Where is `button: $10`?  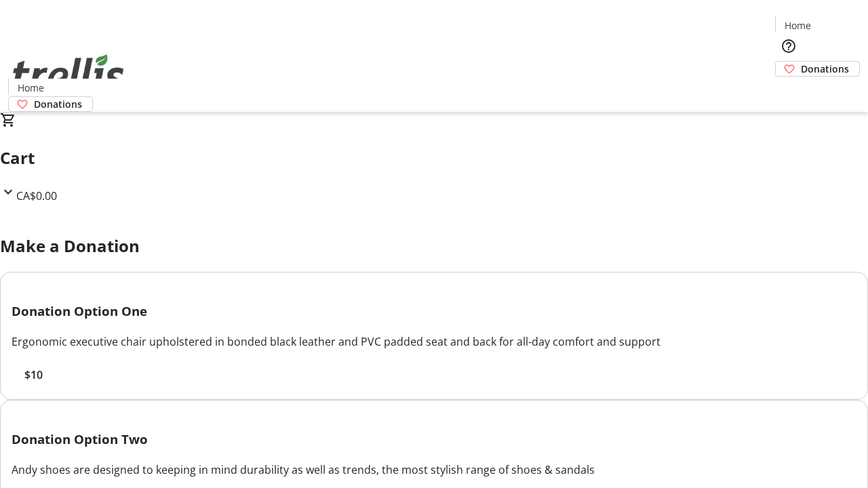
button: $10 is located at coordinates (33, 374).